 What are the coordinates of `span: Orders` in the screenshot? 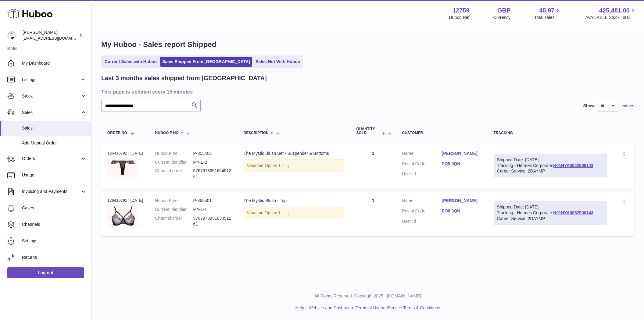 It's located at (51, 159).